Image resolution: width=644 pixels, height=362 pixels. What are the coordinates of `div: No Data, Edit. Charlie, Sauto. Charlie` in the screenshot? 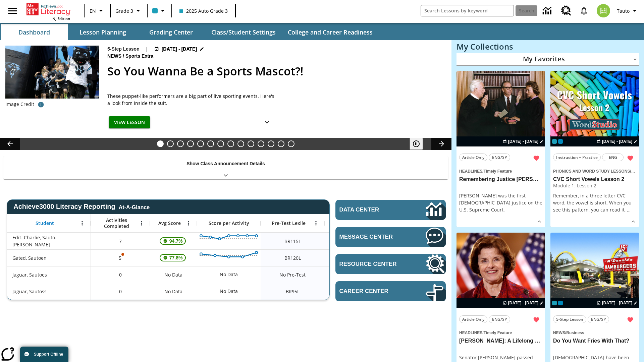 It's located at (356, 241).